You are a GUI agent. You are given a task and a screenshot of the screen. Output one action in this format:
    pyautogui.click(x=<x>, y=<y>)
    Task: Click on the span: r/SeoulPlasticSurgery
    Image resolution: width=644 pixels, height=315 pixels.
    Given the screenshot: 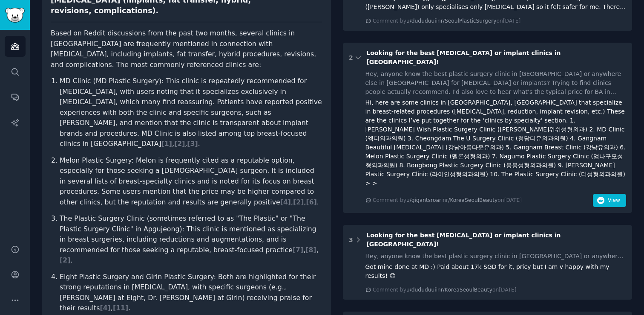 What is the action you would take?
    pyautogui.click(x=469, y=21)
    